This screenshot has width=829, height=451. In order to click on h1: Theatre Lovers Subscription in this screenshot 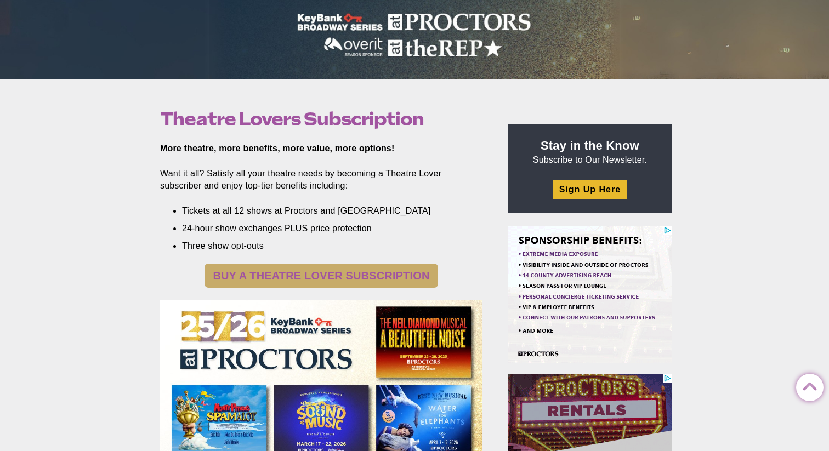, I will do `click(321, 119)`.